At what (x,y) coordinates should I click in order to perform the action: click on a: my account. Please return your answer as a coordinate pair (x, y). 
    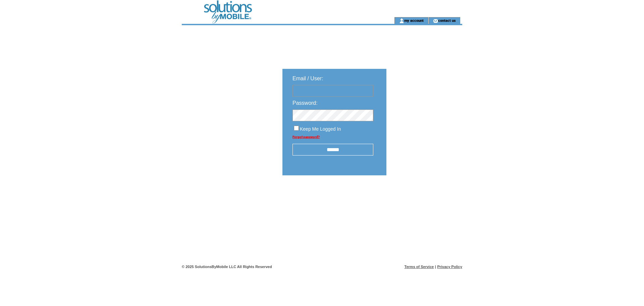
    Looking at the image, I should click on (414, 20).